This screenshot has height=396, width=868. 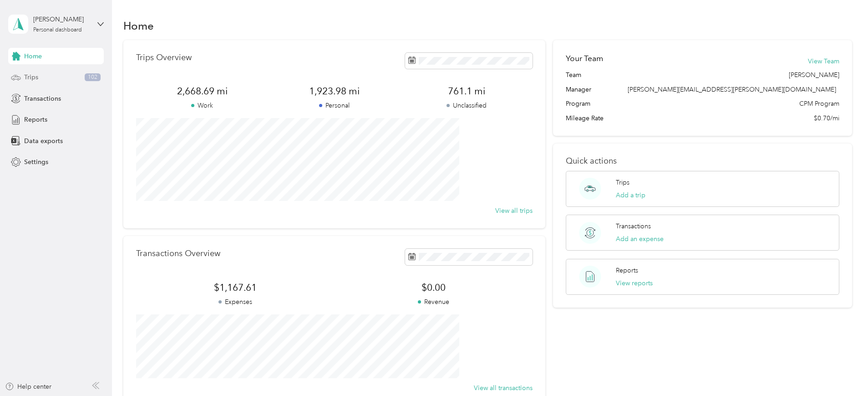 What do you see at coordinates (827, 118) in the screenshot?
I see `span: $0.70/mi` at bounding box center [827, 118].